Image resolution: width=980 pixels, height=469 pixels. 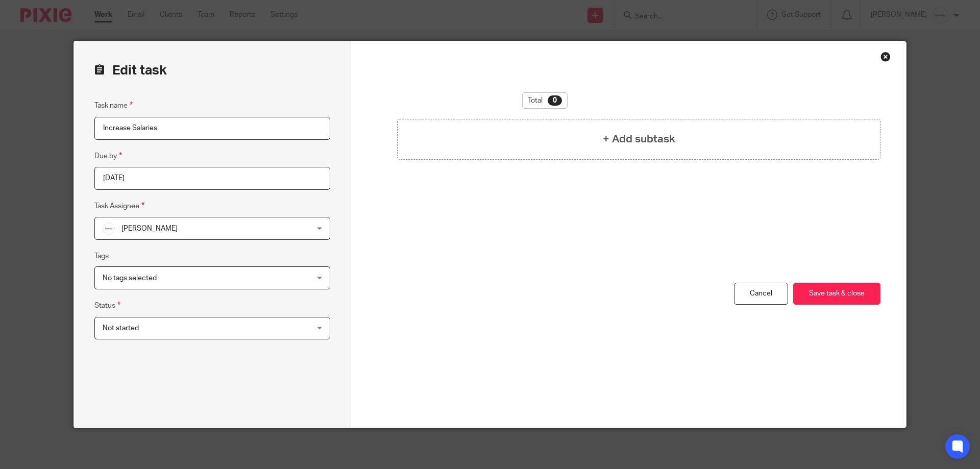 I want to click on label: Due by, so click(x=108, y=155).